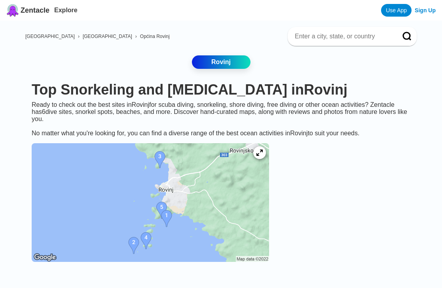 This screenshot has height=288, width=442. I want to click on a: Općina Rovinj, so click(155, 36).